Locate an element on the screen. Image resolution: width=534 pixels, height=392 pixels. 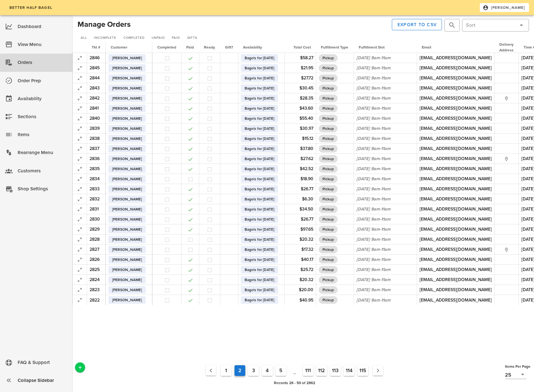
td: 2841 is located at coordinates (96, 109).